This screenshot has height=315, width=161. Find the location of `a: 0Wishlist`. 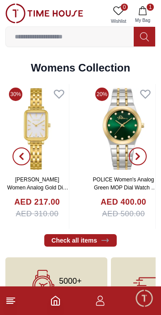

a: 0Wishlist is located at coordinates (118, 15).